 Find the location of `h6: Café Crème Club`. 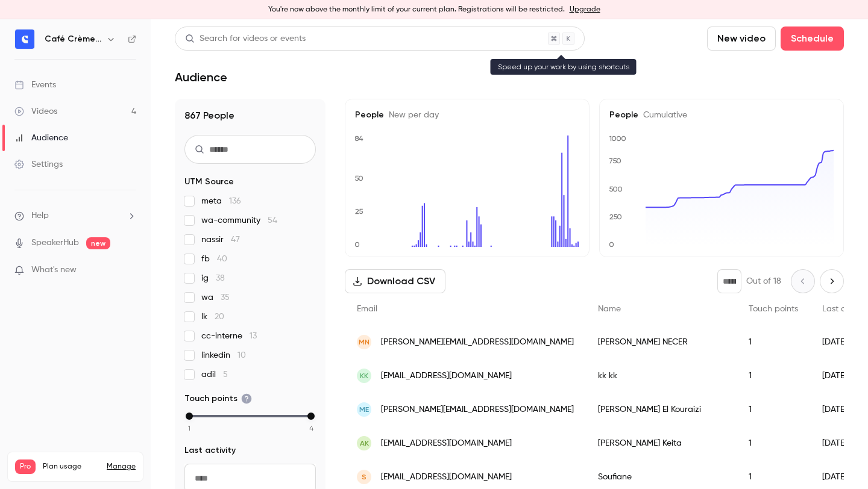

h6: Café Crème Club is located at coordinates (73, 39).